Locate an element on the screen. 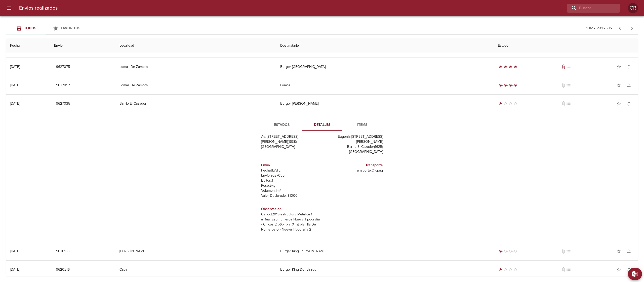  span: Detalles is located at coordinates (322, 125).